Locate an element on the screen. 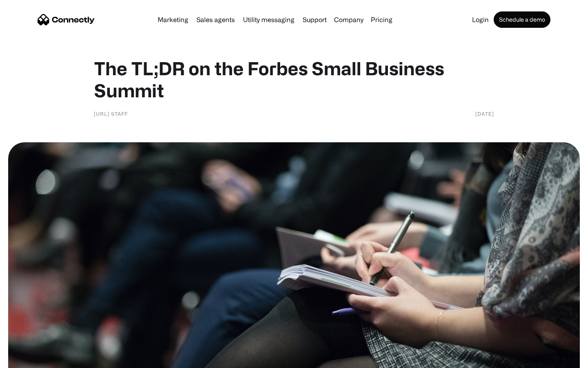 The image size is (588, 368). ul: Language list is located at coordinates (33, 359).